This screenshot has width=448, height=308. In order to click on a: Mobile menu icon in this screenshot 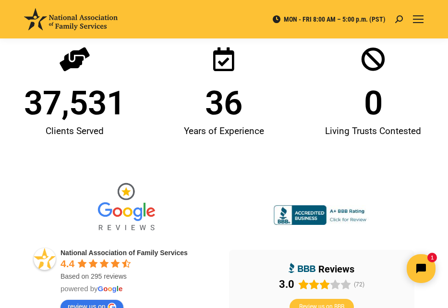, I will do `click(418, 19)`.